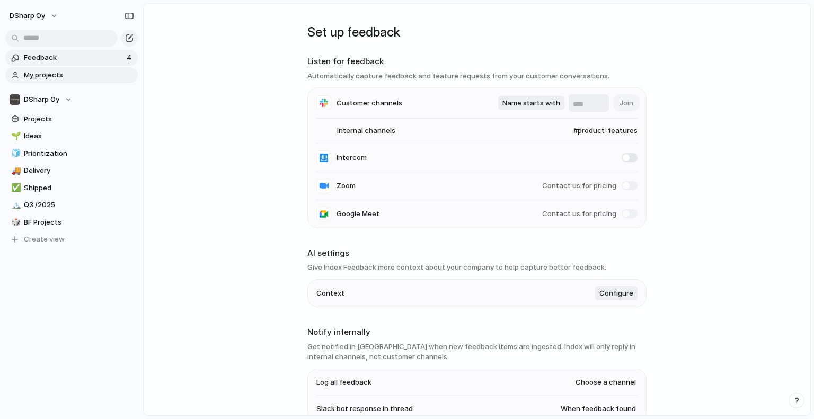 The image size is (814, 419). I want to click on a: 🎲BF Projects, so click(72, 222).